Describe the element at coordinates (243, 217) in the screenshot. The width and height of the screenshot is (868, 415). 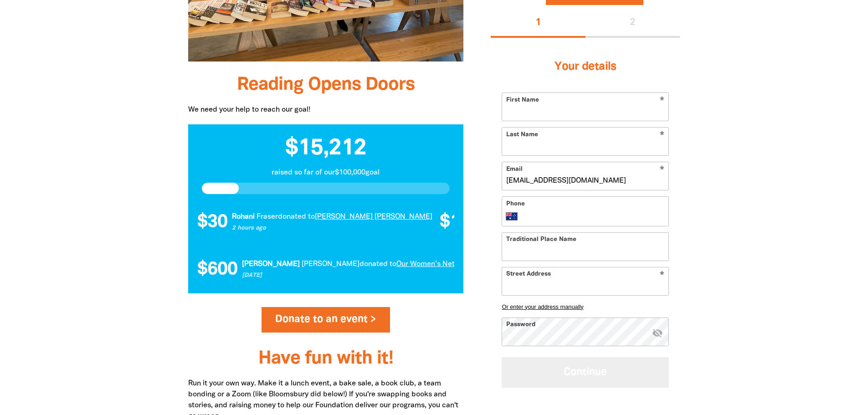
I see `em: Rohani` at that location.